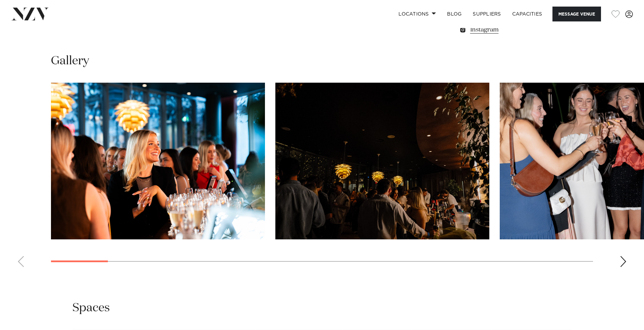 This screenshot has height=330, width=644. Describe the element at coordinates (158, 161) in the screenshot. I see `swiper-slide: 1 / 23` at that location.